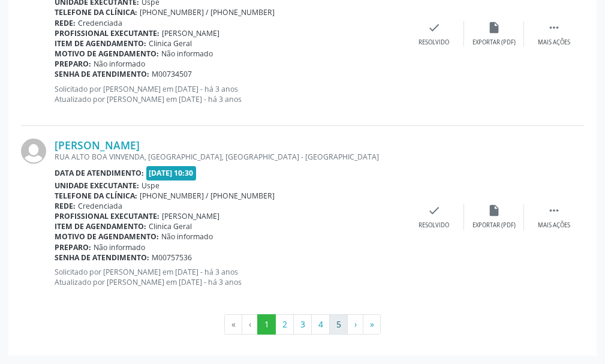 The image size is (605, 364). What do you see at coordinates (302, 324) in the screenshot?
I see `button: Go to page 3` at bounding box center [302, 324].